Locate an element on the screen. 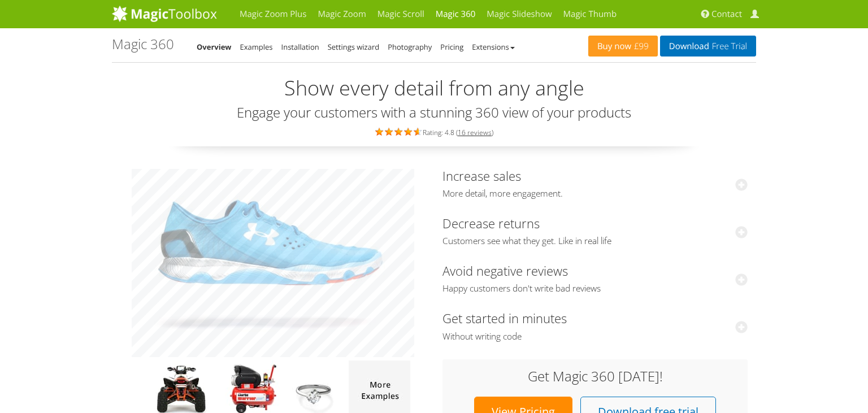 Image resolution: width=868 pixels, height=413 pixels. a: Overview is located at coordinates (214, 47).